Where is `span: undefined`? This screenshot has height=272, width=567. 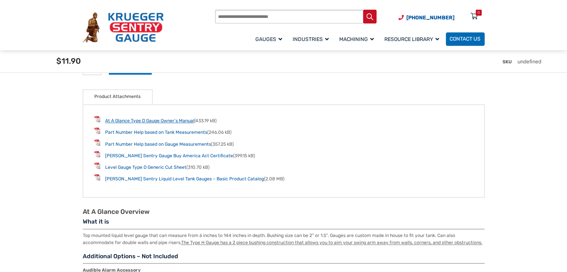 span: undefined is located at coordinates (529, 62).